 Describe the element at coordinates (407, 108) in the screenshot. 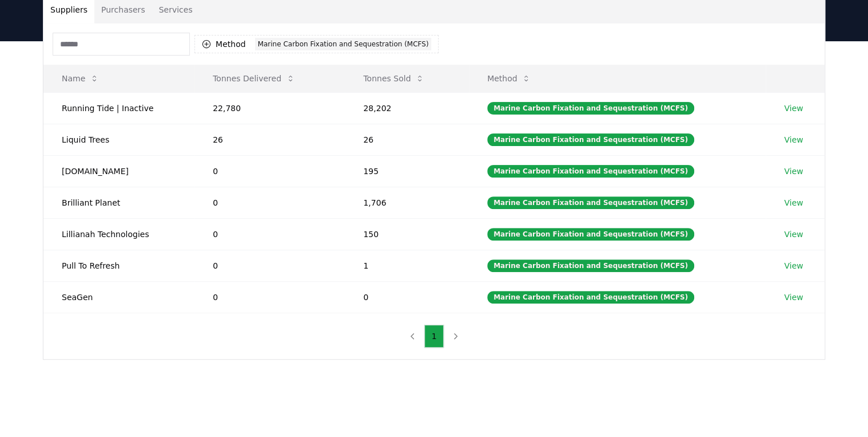

I see `td: 28,202` at that location.